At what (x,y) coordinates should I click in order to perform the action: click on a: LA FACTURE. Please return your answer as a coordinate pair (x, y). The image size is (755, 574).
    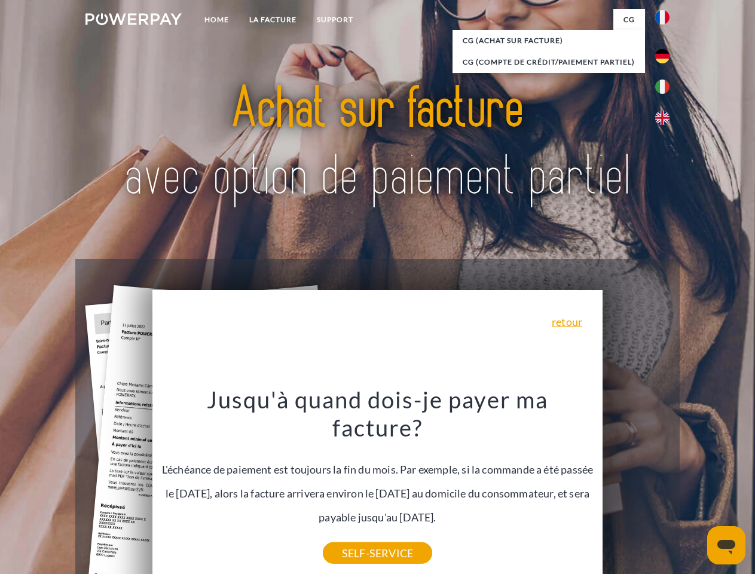
    Looking at the image, I should click on (273, 20).